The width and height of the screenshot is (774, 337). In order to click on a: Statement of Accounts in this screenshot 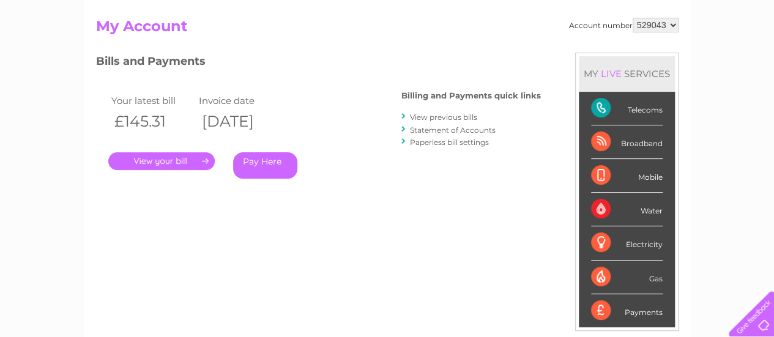, I will do `click(453, 130)`.